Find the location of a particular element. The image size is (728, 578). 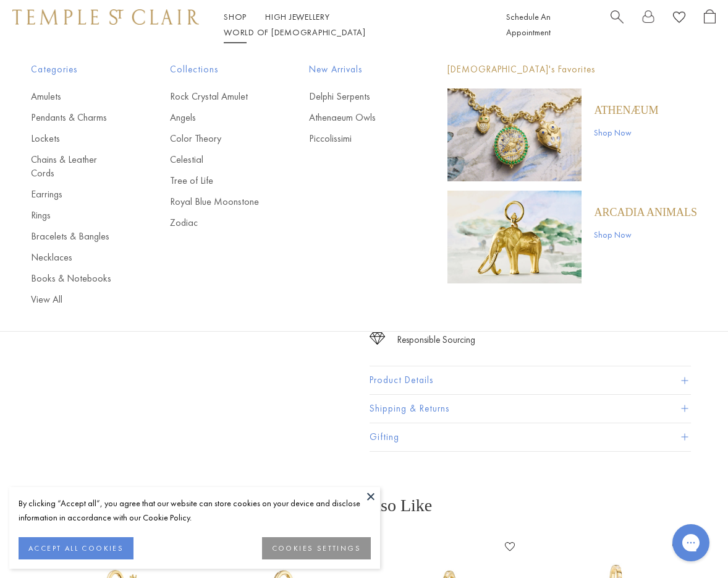

a: Tree of Life is located at coordinates (215, 181).